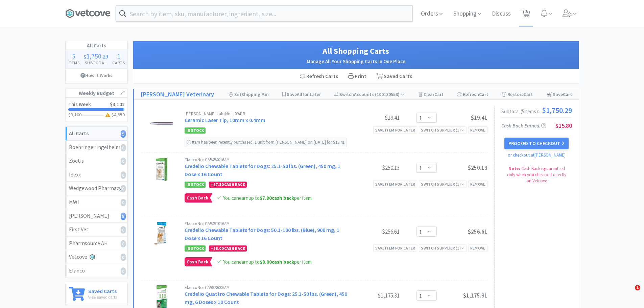 The width and height of the screenshot is (644, 308). Describe the element at coordinates (389, 95) in the screenshot. I see `span: ( 100180553 )` at that location.